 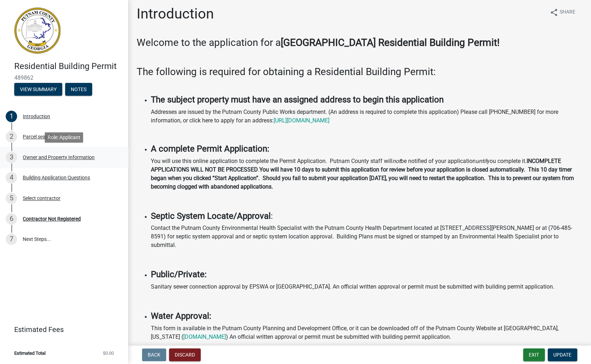 What do you see at coordinates (37, 30) in the screenshot?
I see `img: Putnam County, Georgia` at bounding box center [37, 30].